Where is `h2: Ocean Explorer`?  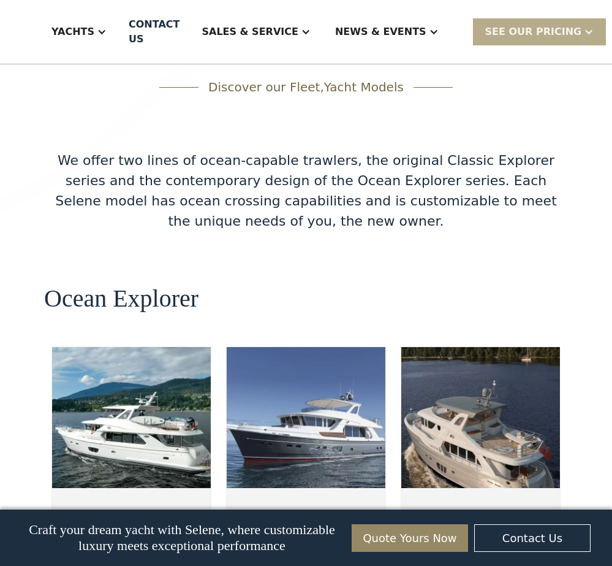
h2: Ocean Explorer is located at coordinates (121, 298).